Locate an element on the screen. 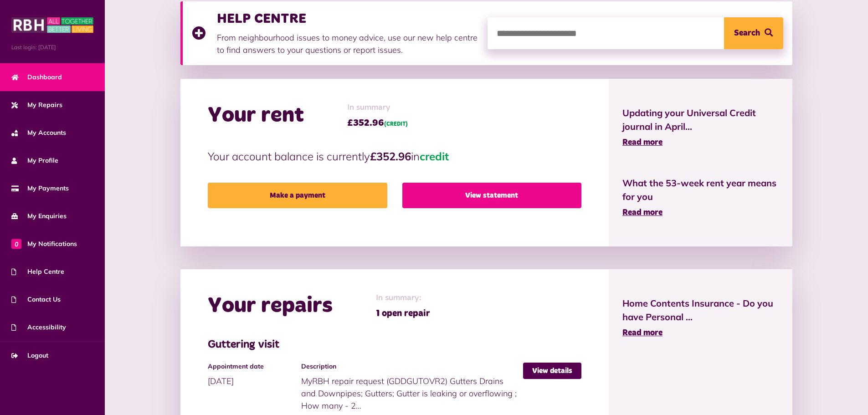 The height and width of the screenshot is (415, 868). span: £352.96 is located at coordinates (377, 123).